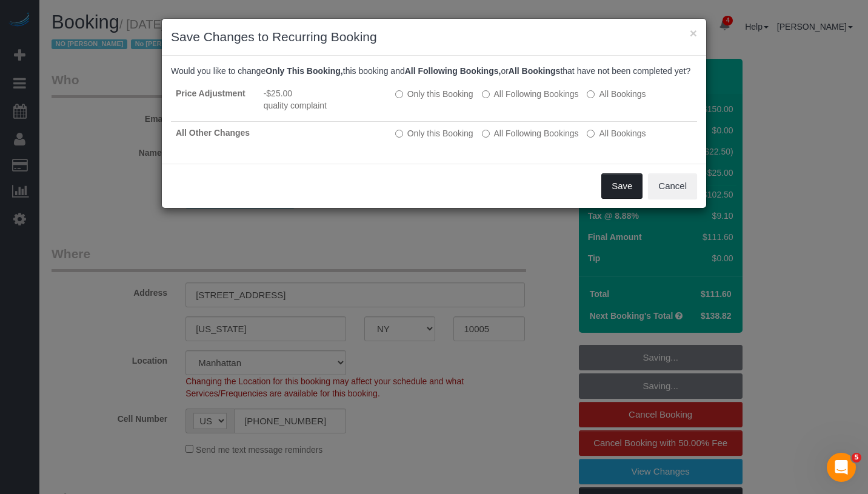 This screenshot has height=494, width=868. What do you see at coordinates (434, 71) in the screenshot?
I see `p: Would you like to change this booking and or that have not been completed yet?` at bounding box center [434, 71].